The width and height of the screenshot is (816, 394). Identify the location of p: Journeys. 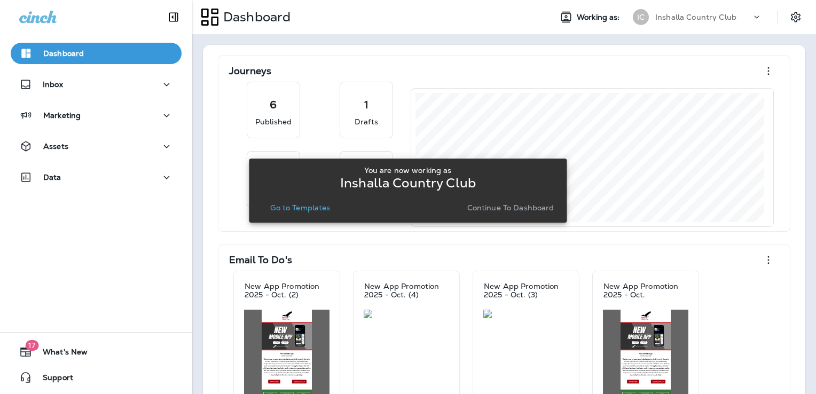
(250, 71).